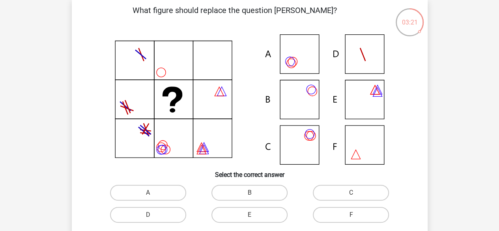 The height and width of the screenshot is (231, 499). What do you see at coordinates (148, 192) in the screenshot?
I see `label: A` at bounding box center [148, 192].